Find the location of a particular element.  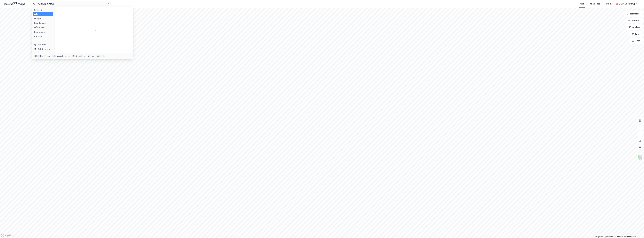

div: Kategori is located at coordinates (44, 10).